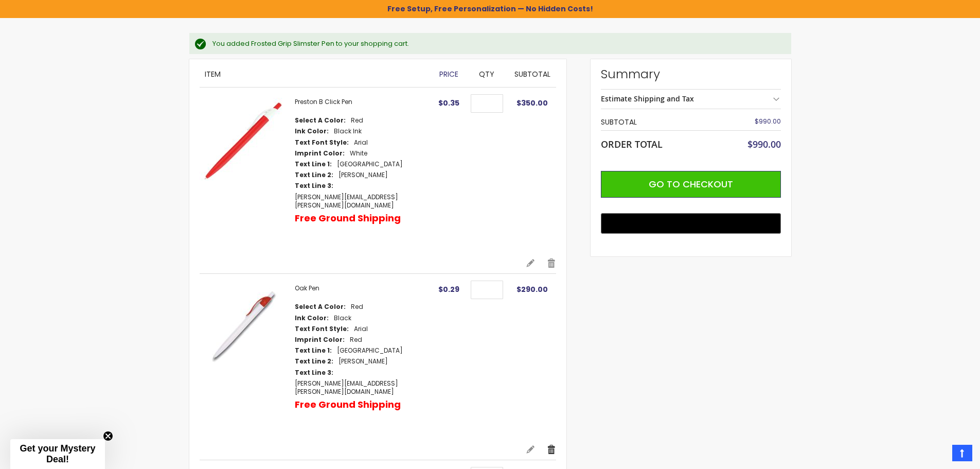 The width and height of the screenshot is (980, 469). I want to click on strong: Estimate Shipping and Tax, so click(647, 98).